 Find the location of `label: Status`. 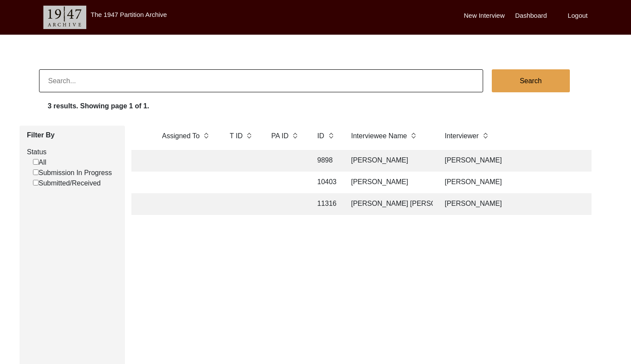

label: Status is located at coordinates (73, 152).